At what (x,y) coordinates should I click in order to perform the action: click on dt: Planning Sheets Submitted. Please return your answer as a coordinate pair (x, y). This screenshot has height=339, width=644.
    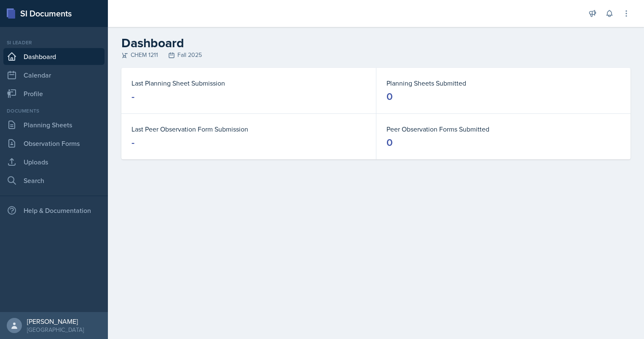
    Looking at the image, I should click on (503, 83).